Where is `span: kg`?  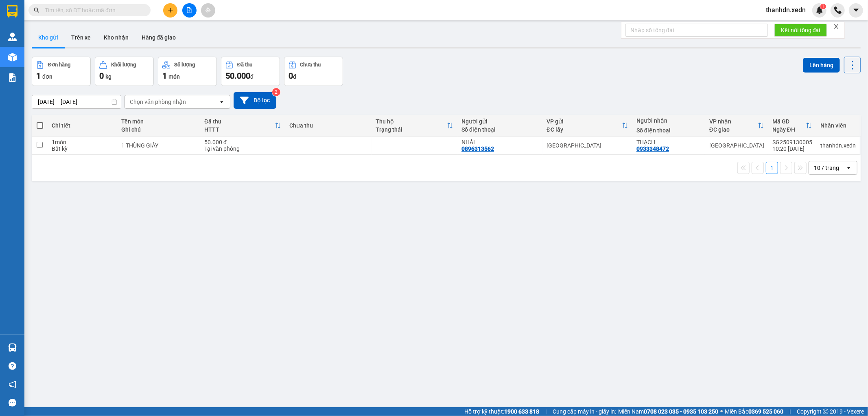 span: kg is located at coordinates (108, 76).